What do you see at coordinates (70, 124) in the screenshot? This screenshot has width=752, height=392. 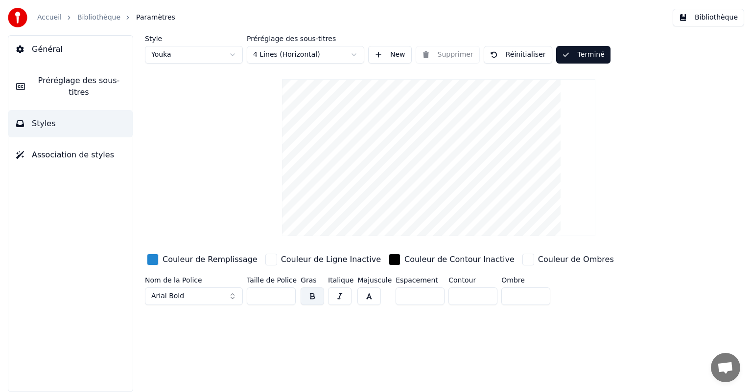 I see `button: Styles` at bounding box center [70, 124].